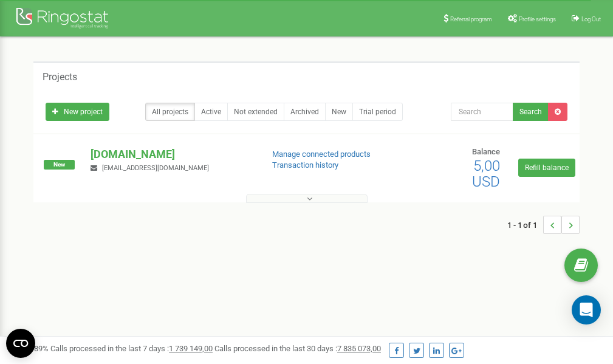 The image size is (613, 364). Describe the element at coordinates (304, 112) in the screenshot. I see `a: Archived` at that location.